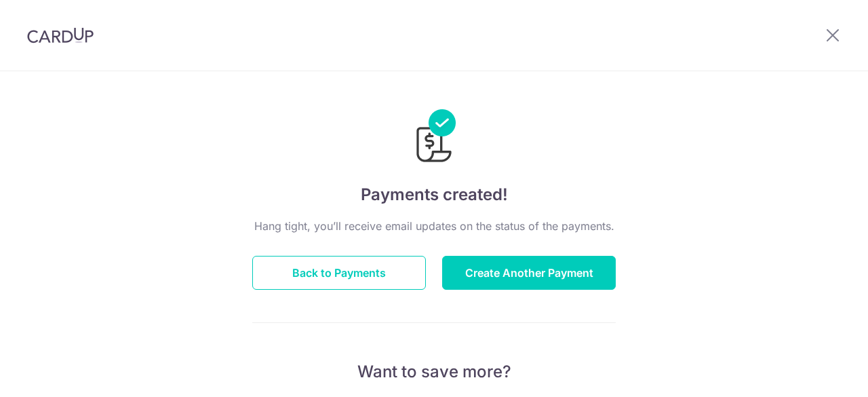 This screenshot has width=868, height=397. I want to click on img: CardUp, so click(60, 35).